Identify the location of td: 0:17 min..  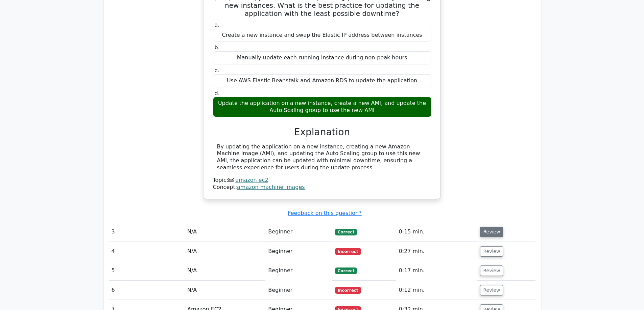
(436, 271).